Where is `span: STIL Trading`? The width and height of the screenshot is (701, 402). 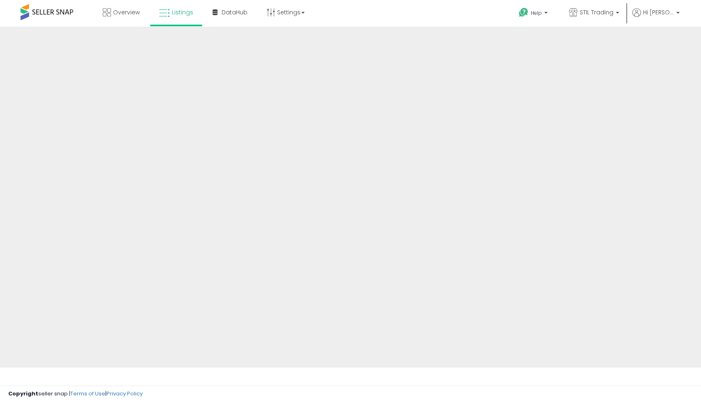
span: STIL Trading is located at coordinates (596, 12).